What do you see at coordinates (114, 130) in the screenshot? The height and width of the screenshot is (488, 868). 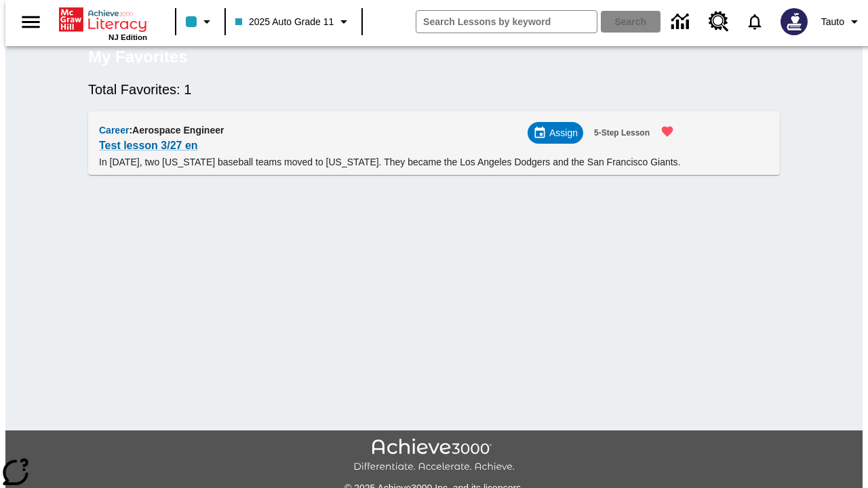 I see `span: Career` at bounding box center [114, 130].